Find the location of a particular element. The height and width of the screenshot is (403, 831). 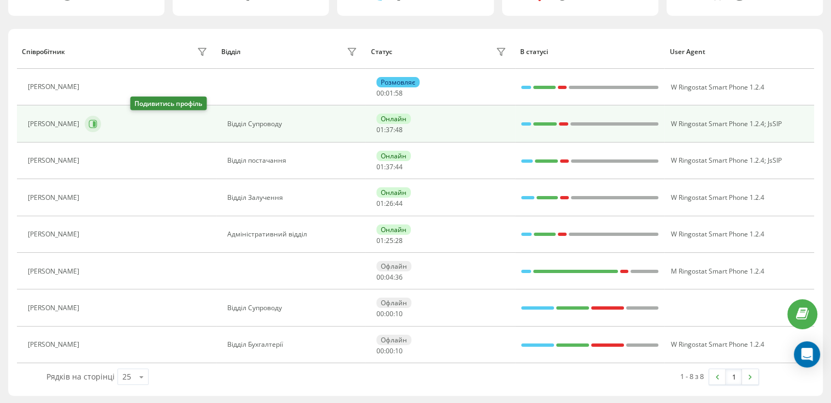

div: Відділ постачання is located at coordinates (294, 161).